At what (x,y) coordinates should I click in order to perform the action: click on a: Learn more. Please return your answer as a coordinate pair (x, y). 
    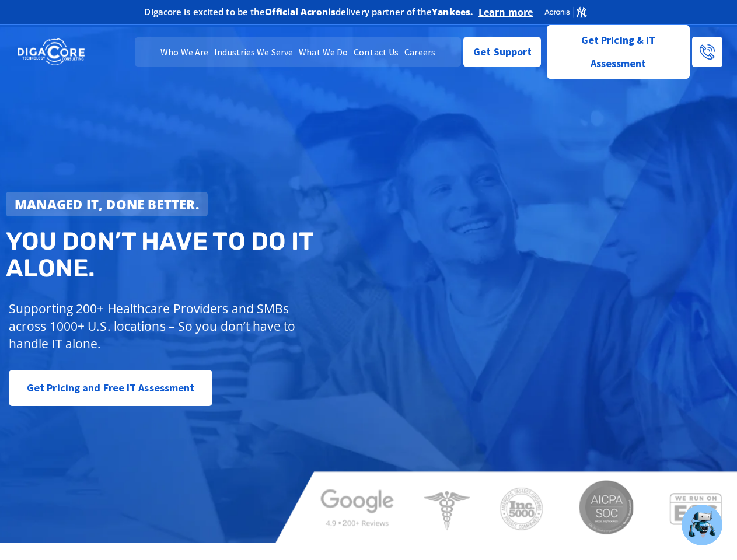
    Looking at the image, I should click on (505, 12).